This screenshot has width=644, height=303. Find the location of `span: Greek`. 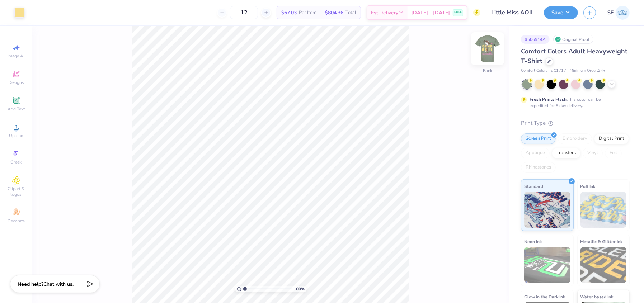

span: Greek is located at coordinates (16, 162).